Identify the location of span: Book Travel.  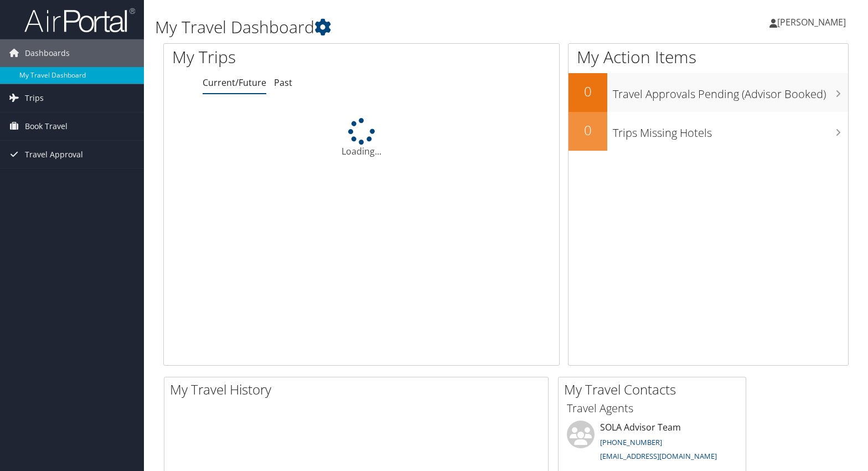
(46, 126).